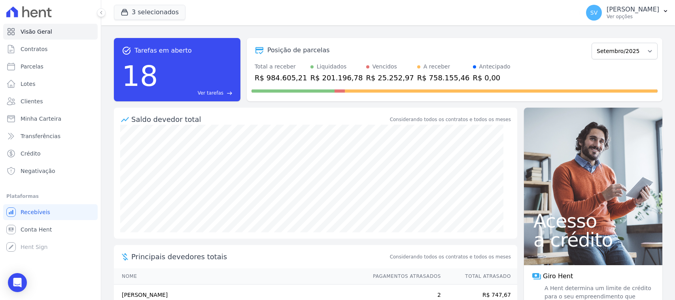 The width and height of the screenshot is (675, 300). I want to click on div: Saldo devedor total, so click(260, 119).